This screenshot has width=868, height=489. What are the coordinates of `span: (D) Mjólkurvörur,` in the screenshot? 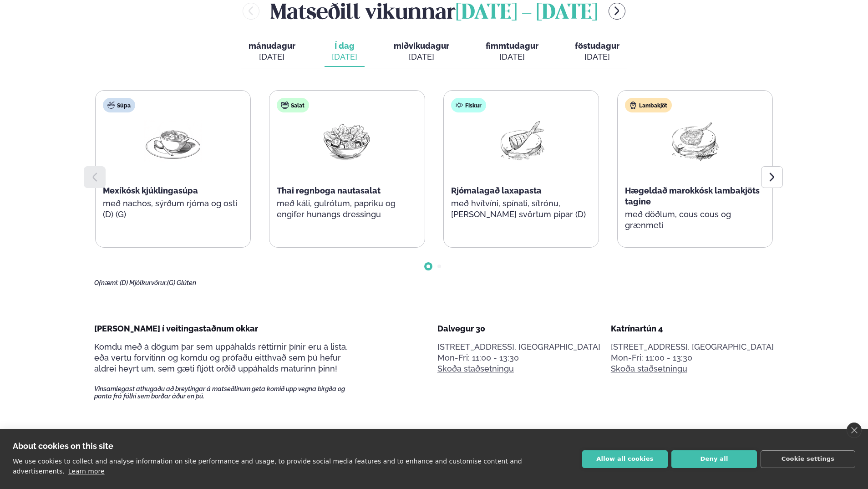 It's located at (144, 283).